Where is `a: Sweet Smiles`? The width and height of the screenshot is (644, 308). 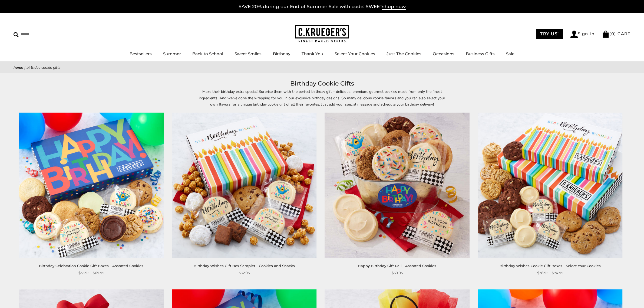
a: Sweet Smiles is located at coordinates (248, 54).